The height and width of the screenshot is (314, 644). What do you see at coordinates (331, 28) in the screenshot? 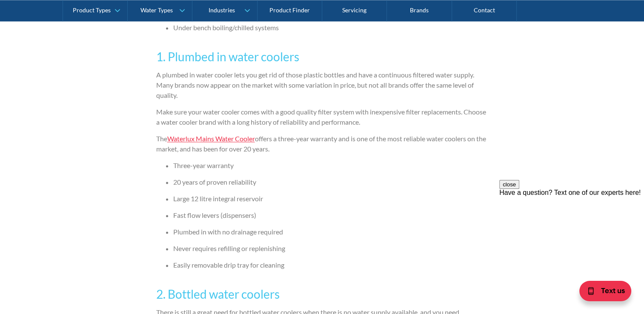
I see `li: Under bench boiling/chilled systems` at bounding box center [331, 28].